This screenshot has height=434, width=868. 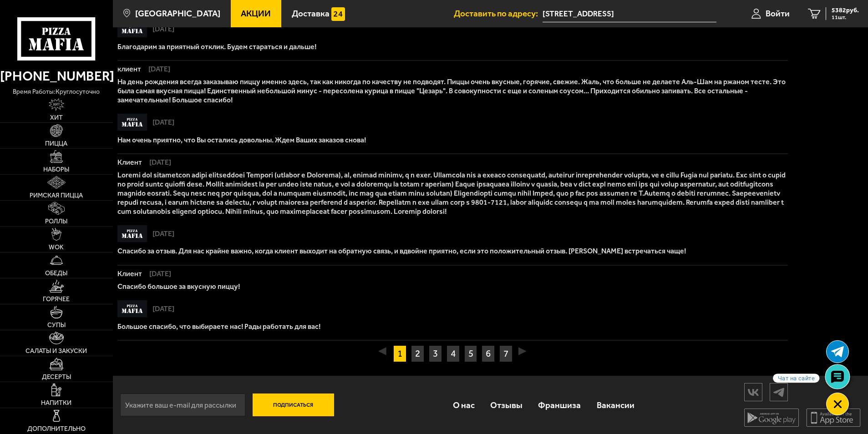 What do you see at coordinates (753, 392) in the screenshot?
I see `img: vk` at bounding box center [753, 392].